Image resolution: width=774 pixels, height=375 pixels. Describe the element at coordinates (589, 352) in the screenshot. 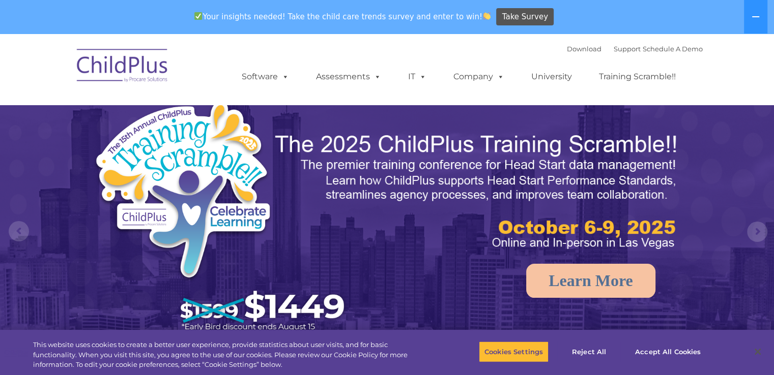

I see `button: Reject All` at that location.